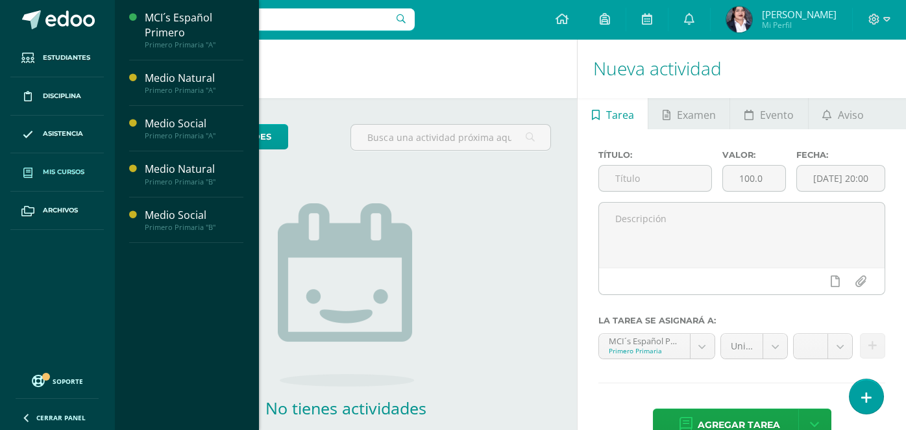  I want to click on a: Unidad 2, so click(754, 346).